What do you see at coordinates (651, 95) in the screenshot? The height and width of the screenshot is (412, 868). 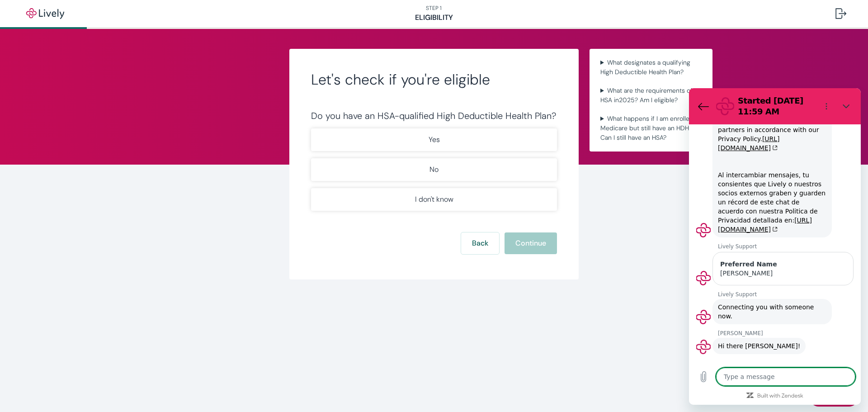 I see `summary: What are the requirements of an HSA in2025? Am I eligible?` at bounding box center [651, 95].